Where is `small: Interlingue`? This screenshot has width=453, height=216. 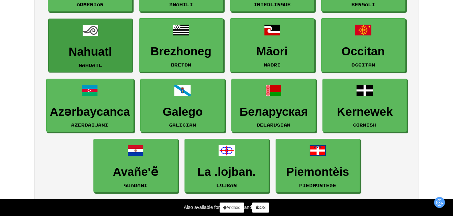 small: Interlingue is located at coordinates (272, 4).